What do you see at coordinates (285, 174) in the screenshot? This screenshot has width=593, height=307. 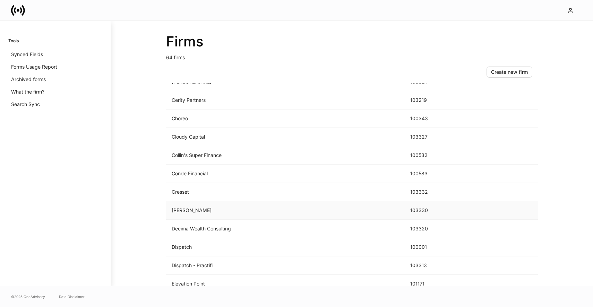 I see `td: Conde Financial` at bounding box center [285, 174].